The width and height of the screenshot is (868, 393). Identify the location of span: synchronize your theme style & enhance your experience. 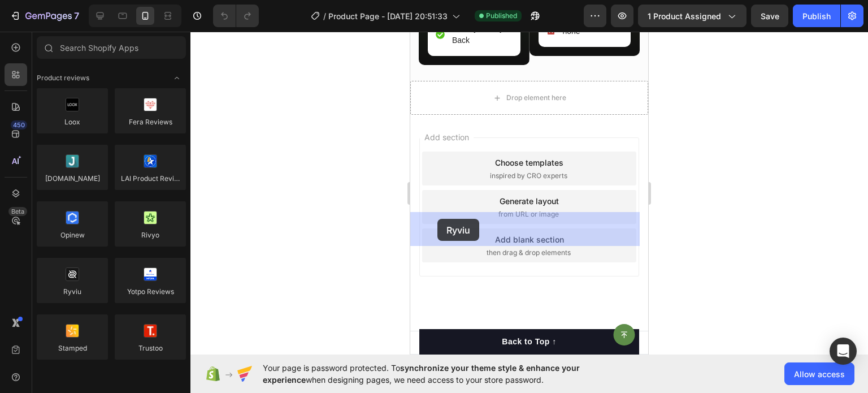
(421, 373).